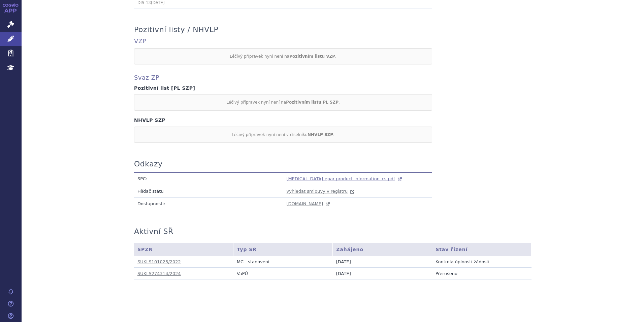 This screenshot has width=644, height=322. What do you see at coordinates (209, 179) in the screenshot?
I see `td: SPC:` at bounding box center [209, 179].